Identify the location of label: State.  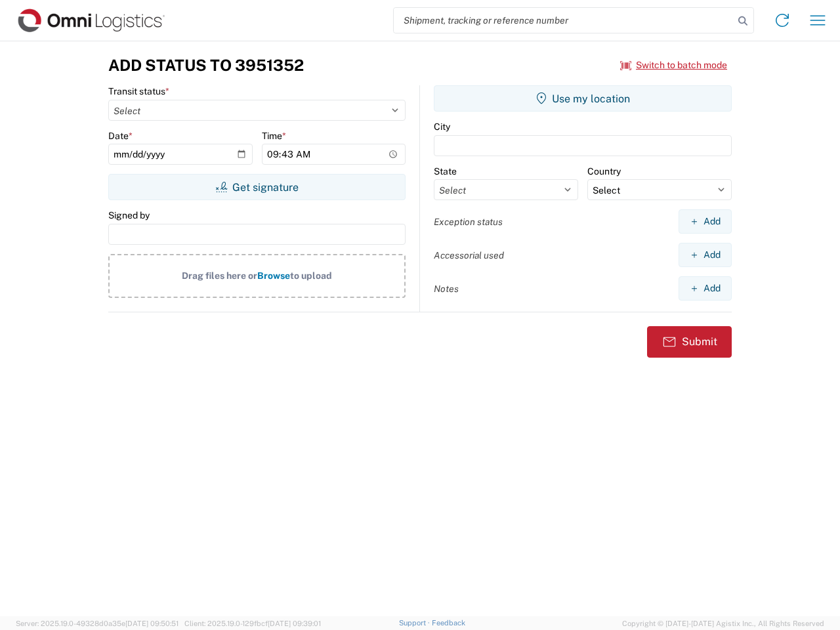
(445, 171).